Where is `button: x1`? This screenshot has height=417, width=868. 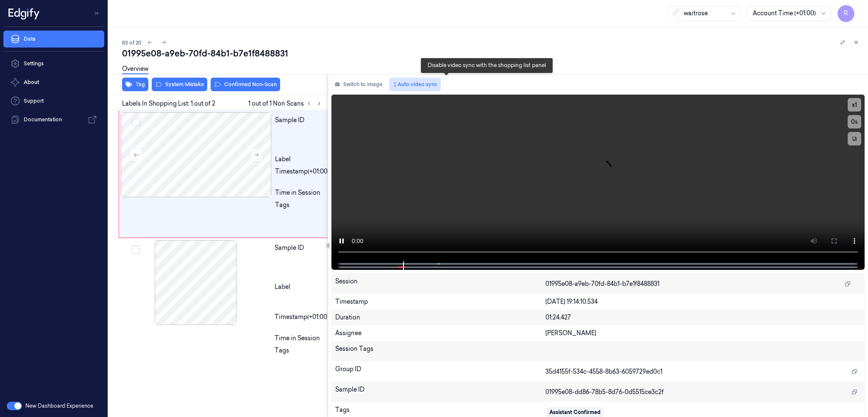
button: x1 is located at coordinates (855, 104).